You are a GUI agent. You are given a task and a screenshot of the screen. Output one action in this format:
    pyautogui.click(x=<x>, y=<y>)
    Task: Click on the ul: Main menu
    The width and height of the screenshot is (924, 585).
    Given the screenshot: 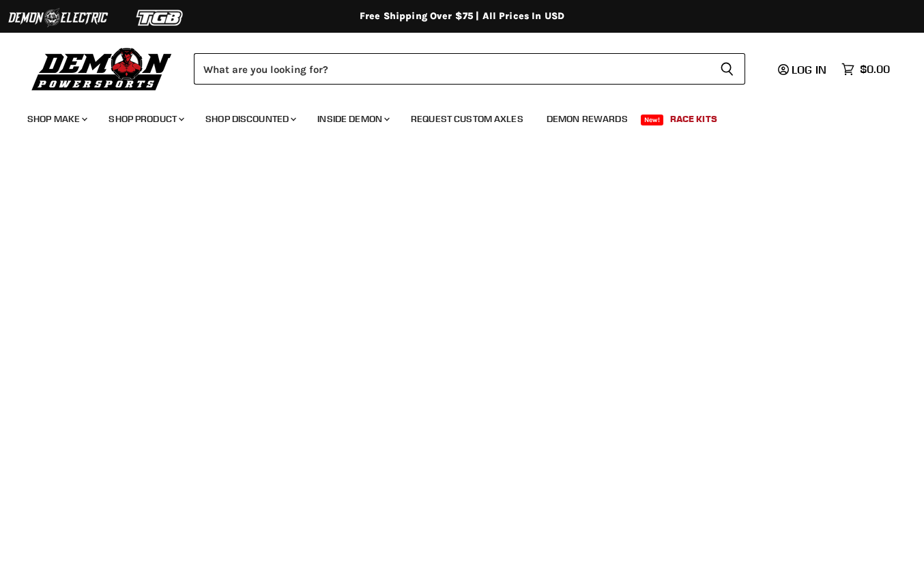 What is the action you would take?
    pyautogui.click(x=452, y=116)
    